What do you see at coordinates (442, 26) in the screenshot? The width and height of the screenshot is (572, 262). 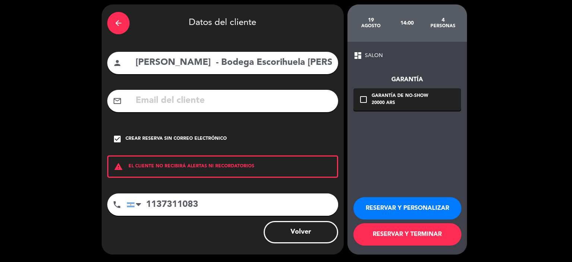 I see `div: personas` at bounding box center [442, 26].